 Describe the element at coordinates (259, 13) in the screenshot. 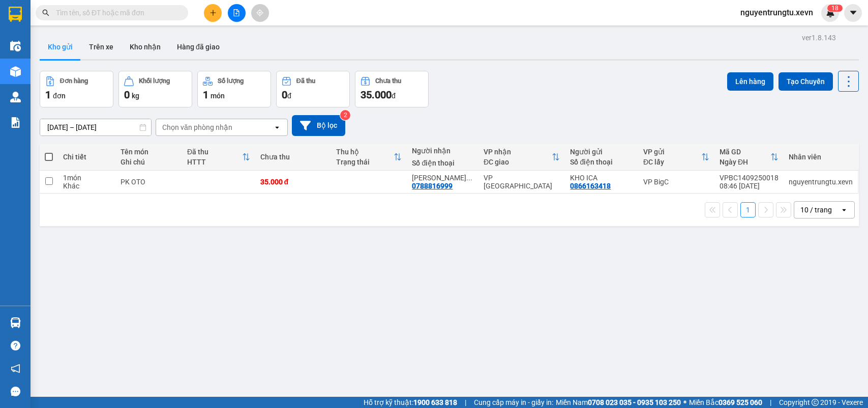

I see `span: aim` at that location.